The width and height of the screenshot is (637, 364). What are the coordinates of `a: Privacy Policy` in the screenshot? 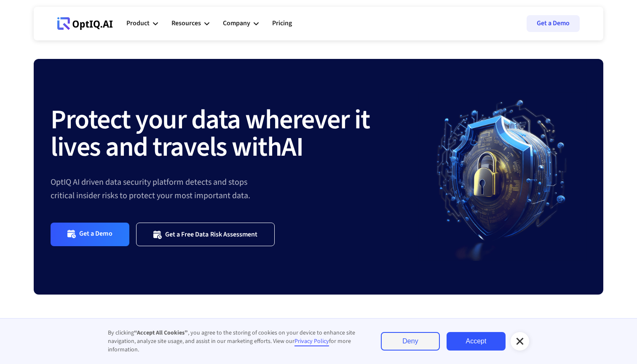 It's located at (312, 342).